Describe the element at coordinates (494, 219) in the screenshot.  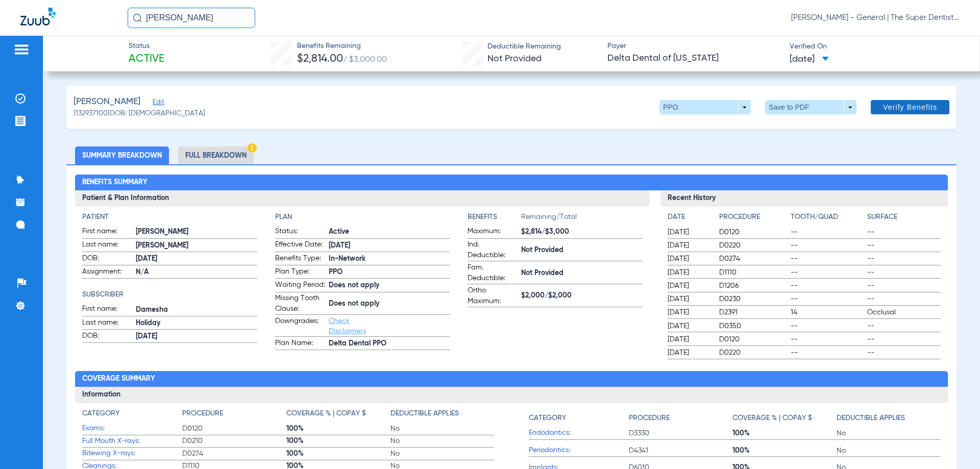
I see `app-breakdown-title: Benefits` at that location.